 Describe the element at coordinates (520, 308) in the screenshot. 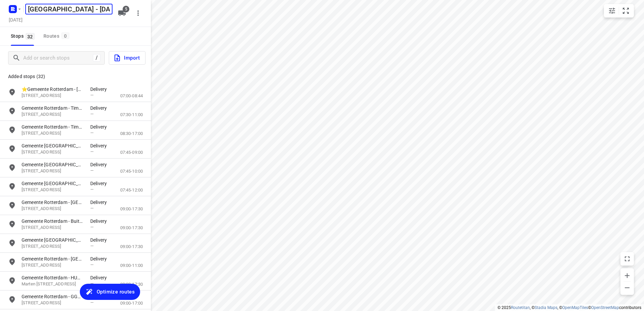

I see `a: Routetitan` at that location.